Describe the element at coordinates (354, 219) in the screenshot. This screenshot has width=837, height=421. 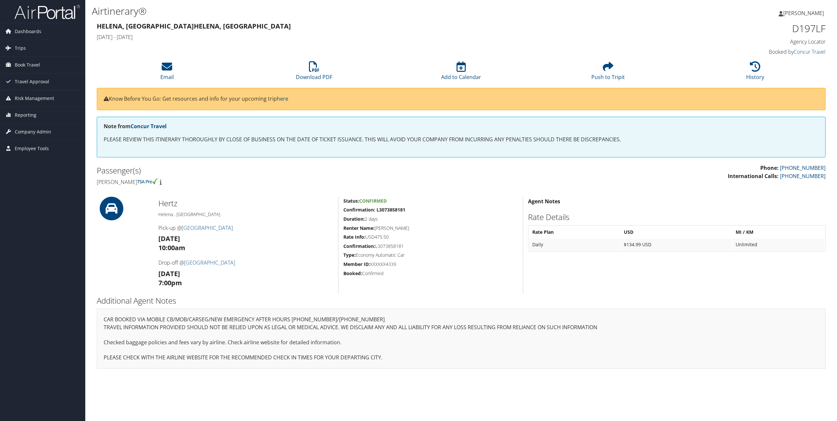
I see `strong: Duration:` at that location.